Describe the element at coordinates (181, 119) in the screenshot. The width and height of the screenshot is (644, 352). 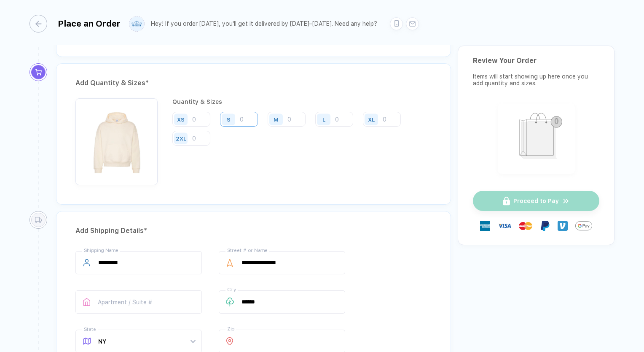
I see `div: XS` at that location.